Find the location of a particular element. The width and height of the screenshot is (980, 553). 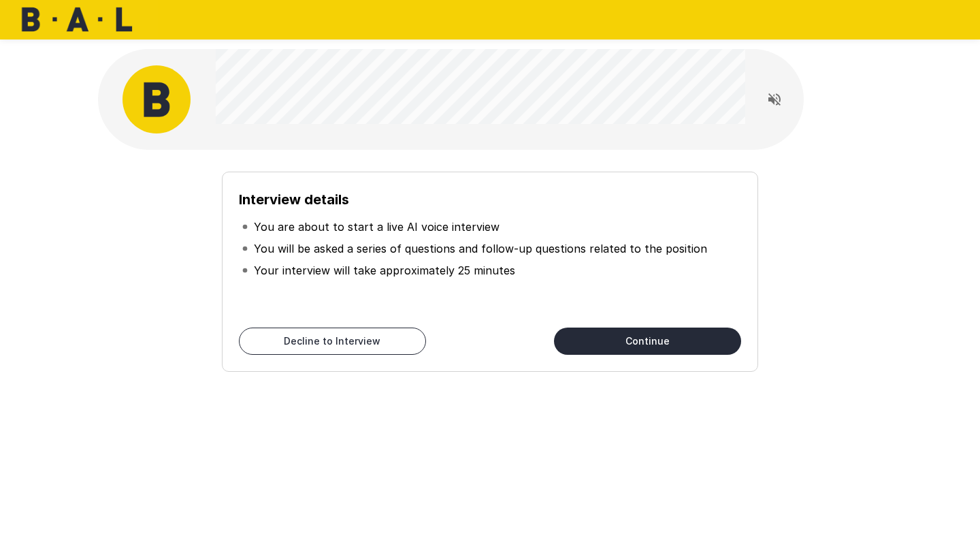

button: Read questions aloud is located at coordinates (774, 99).